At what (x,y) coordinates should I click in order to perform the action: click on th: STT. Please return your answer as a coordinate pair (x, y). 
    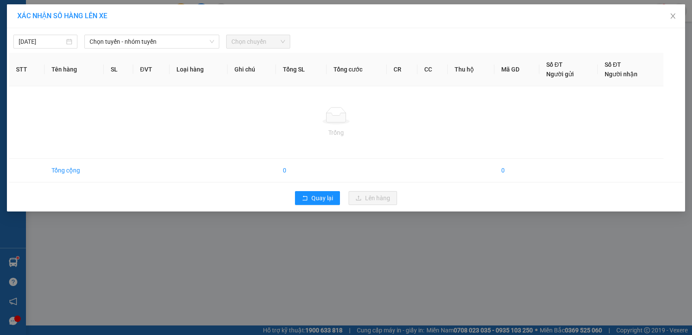
    Looking at the image, I should click on (27, 69).